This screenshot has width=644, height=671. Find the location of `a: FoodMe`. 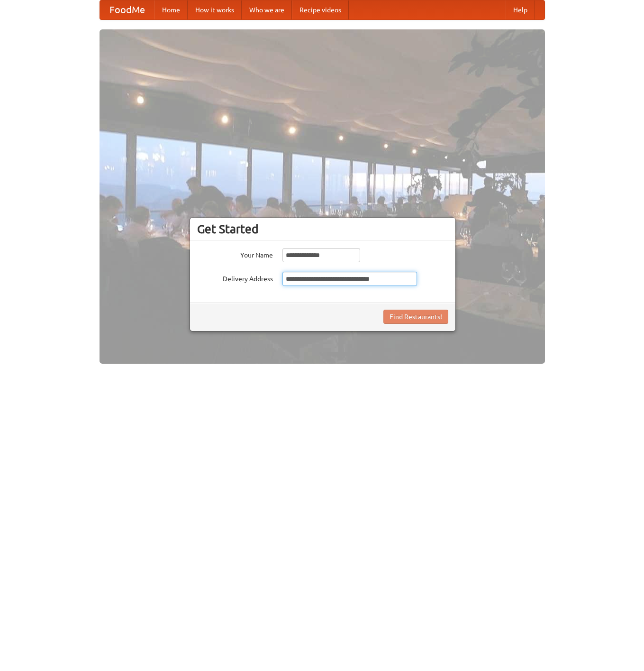

a: FoodMe is located at coordinates (127, 10).